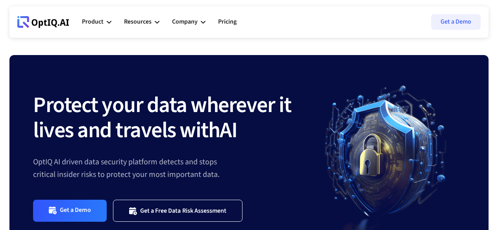 The width and height of the screenshot is (498, 230). I want to click on a: Get a Free Data Risk Assessment, so click(178, 210).